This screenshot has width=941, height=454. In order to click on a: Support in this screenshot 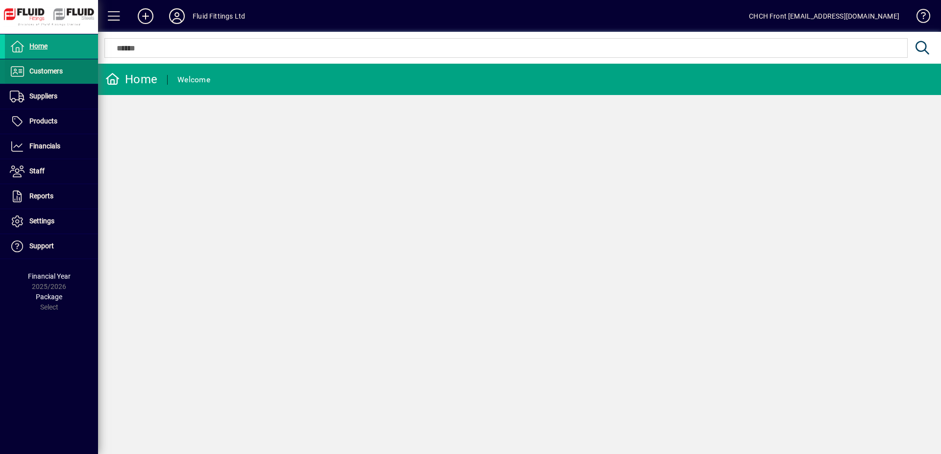, I will do `click(51, 246)`.